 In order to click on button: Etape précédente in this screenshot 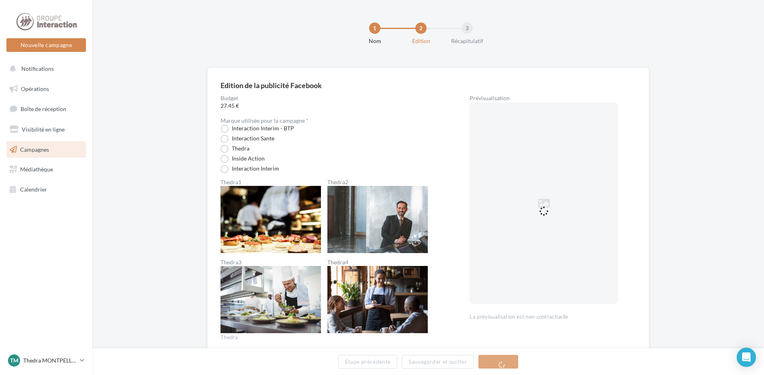, I will do `click(368, 361)`.